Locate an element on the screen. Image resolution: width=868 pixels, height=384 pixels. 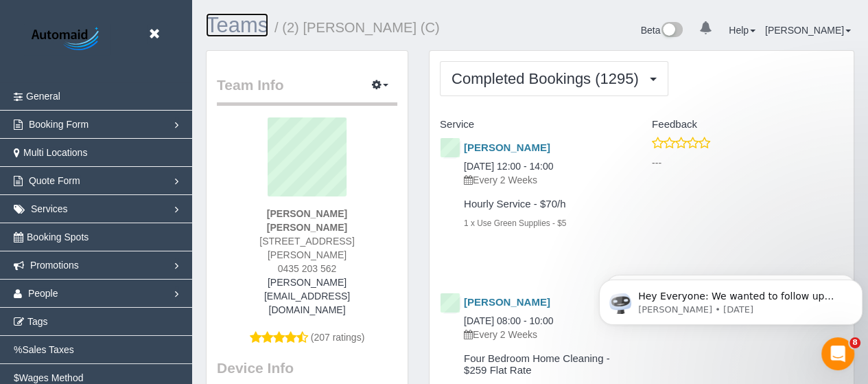
p: Message from Ellie, sent 2d ago is located at coordinates (148, 59).